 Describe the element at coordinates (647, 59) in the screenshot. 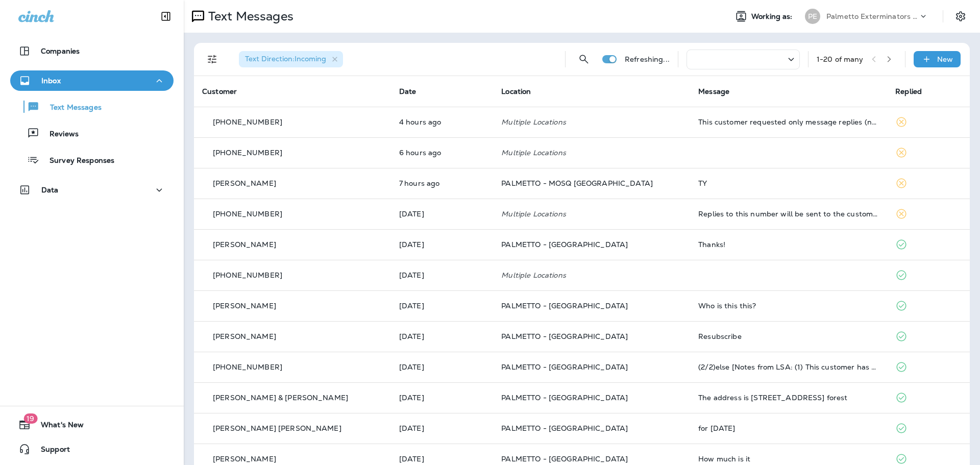

I see `p: Refreshing...` at that location.